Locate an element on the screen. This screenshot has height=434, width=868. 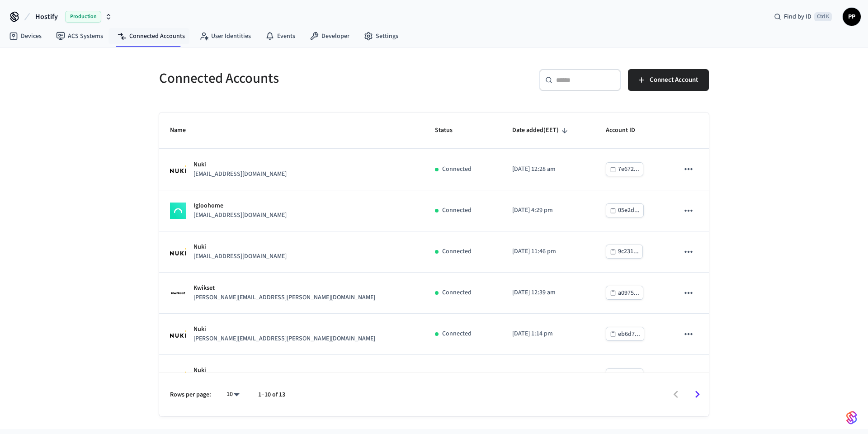
span: Date added(EET) is located at coordinates (541, 130).